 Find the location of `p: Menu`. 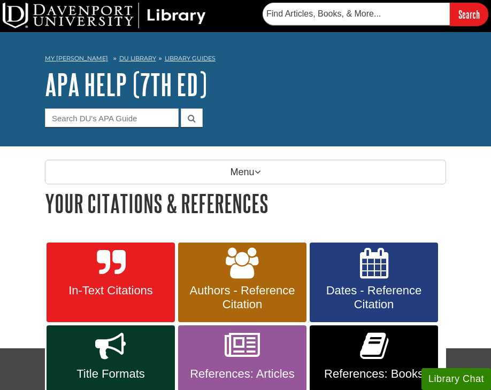

p: Menu is located at coordinates (245, 172).